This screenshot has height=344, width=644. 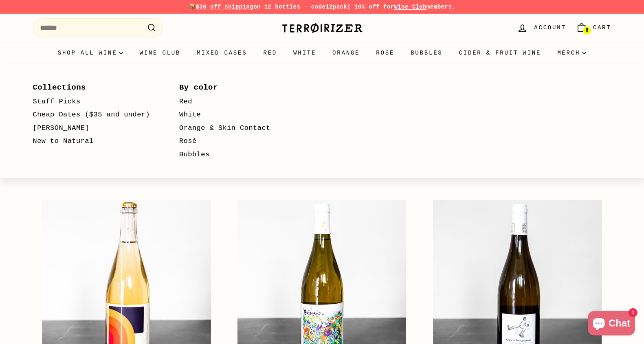 What do you see at coordinates (90, 53) in the screenshot?
I see `summary: Shop all wine` at bounding box center [90, 53].